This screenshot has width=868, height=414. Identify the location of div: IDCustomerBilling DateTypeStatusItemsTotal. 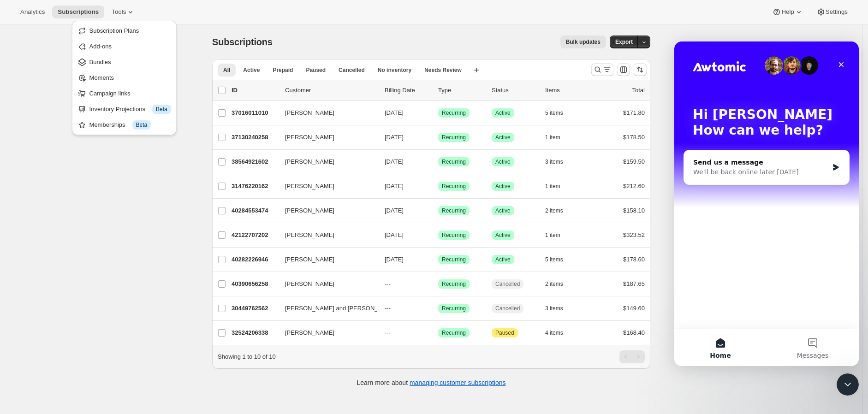
(438, 91).